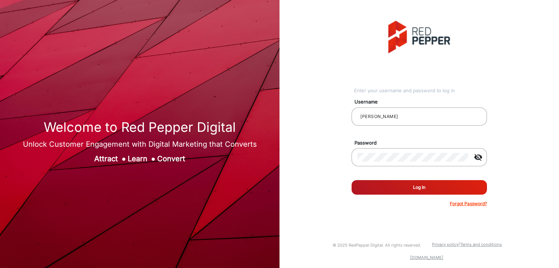 The width and height of the screenshot is (559, 268). Describe the element at coordinates (422, 143) in the screenshot. I see `mat-label: Password` at that location.